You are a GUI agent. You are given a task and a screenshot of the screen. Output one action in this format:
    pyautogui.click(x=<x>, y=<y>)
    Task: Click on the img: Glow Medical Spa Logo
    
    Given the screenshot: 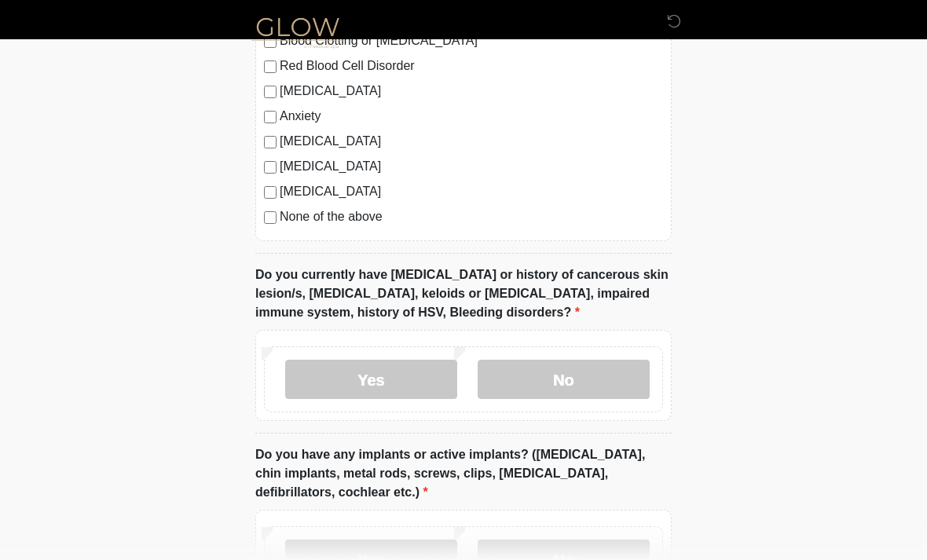 What is the action you would take?
    pyautogui.click(x=298, y=32)
    